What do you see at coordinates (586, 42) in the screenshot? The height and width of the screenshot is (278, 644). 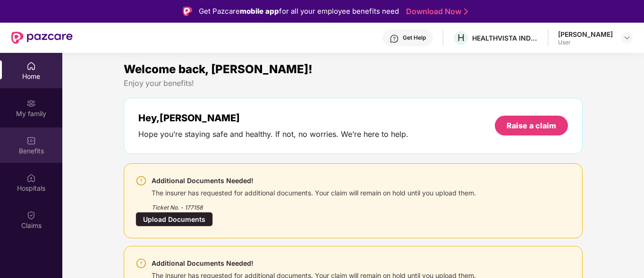 I see `div: User` at bounding box center [586, 42].